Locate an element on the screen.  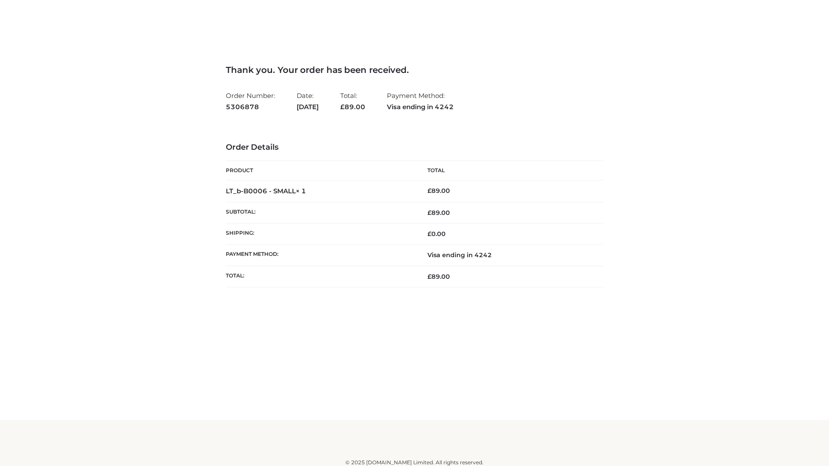
td: Visa ending in 4242 is located at coordinates (508, 255).